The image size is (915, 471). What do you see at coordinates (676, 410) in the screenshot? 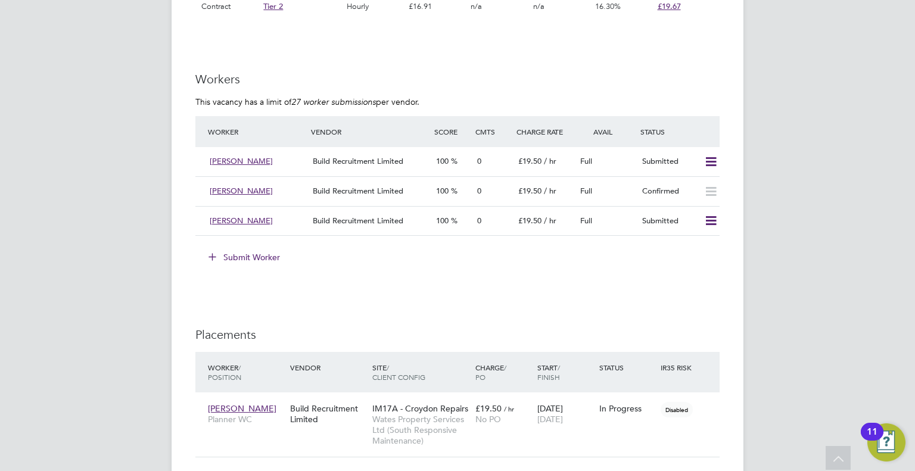
I see `span: Disabled` at bounding box center [676, 410].